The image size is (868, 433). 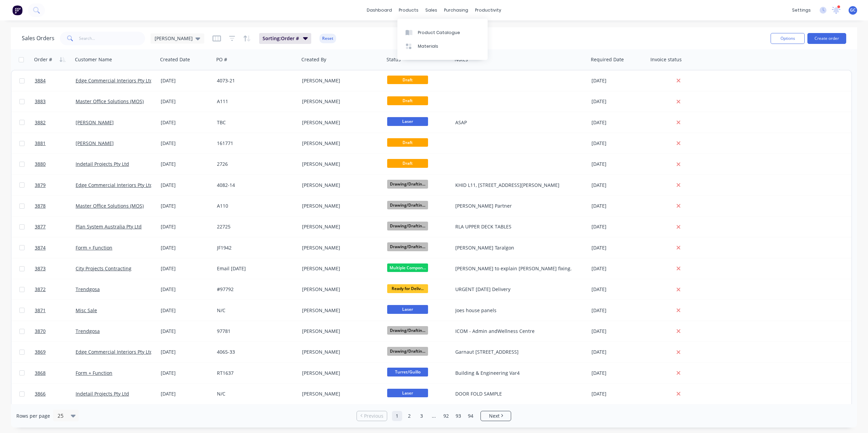 What do you see at coordinates (255, 81) in the screenshot?
I see `div: 4073-21` at bounding box center [255, 81].